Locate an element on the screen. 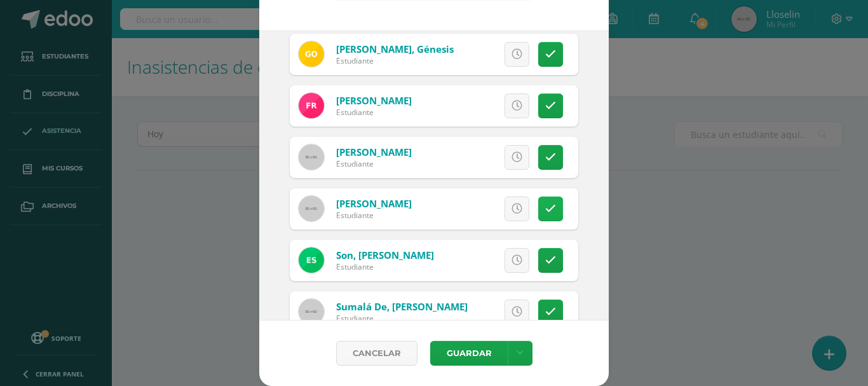 Image resolution: width=868 pixels, height=386 pixels. img: 2c626e9e8295077f0cb3d26dc92d4b22.png is located at coordinates (311, 260).